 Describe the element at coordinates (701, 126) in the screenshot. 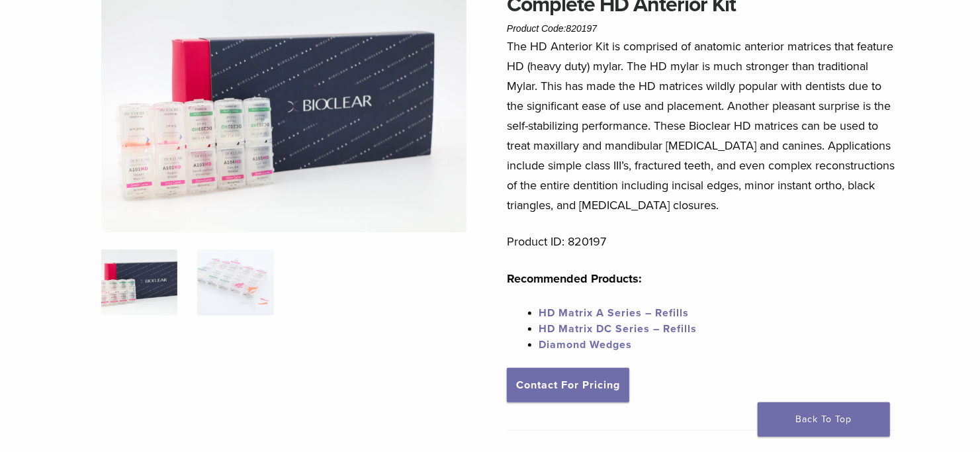

I see `p: The HD Anterior Kit is comprised of anatomic anterior matrices that feature HD (heavy duty) mylar...` at that location.